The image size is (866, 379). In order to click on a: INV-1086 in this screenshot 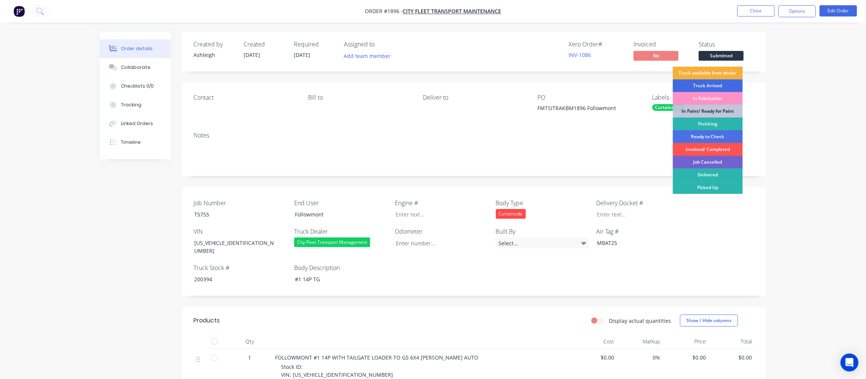, I will do `click(580, 55)`.